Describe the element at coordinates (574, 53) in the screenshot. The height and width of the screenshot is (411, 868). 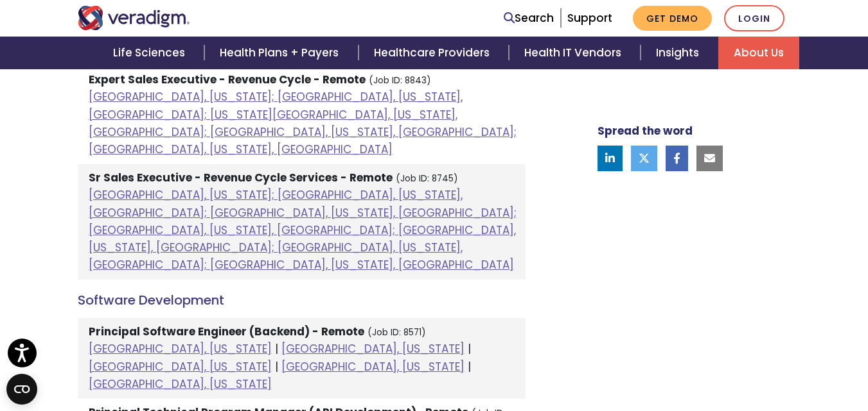
I see `a: Health IT Vendors` at that location.